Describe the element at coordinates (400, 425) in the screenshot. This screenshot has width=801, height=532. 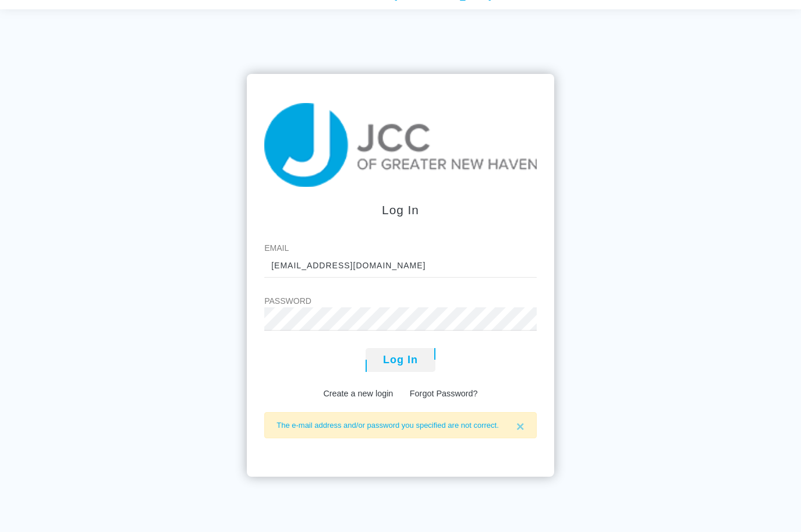
I see `div: The e-mail address and/or password you specified are not correct.` at that location.